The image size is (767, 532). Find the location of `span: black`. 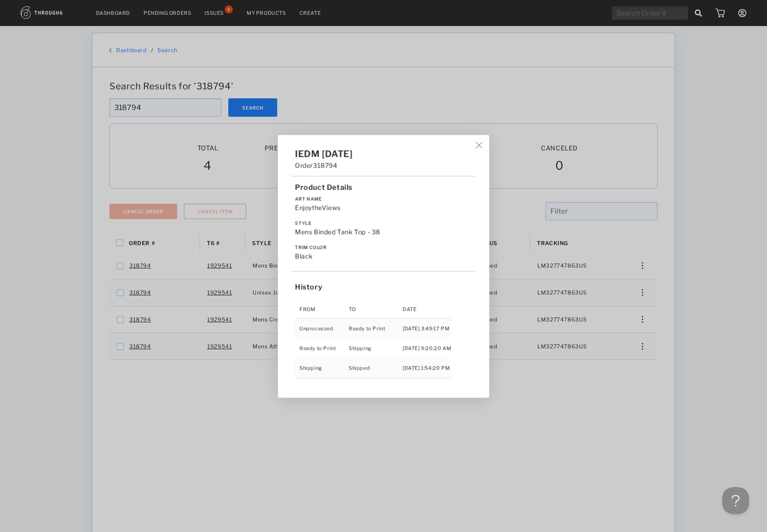

span: black is located at coordinates (304, 255).